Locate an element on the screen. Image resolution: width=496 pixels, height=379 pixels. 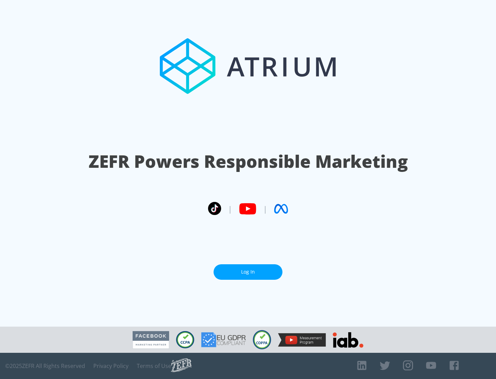
img: COPPA Compliant is located at coordinates (262, 339).